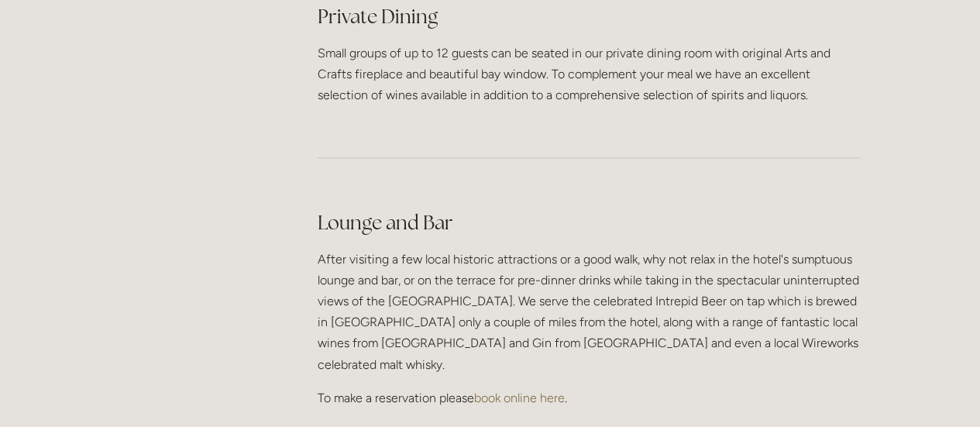 Image resolution: width=980 pixels, height=427 pixels. I want to click on h2: Lounge and Bar, so click(589, 222).